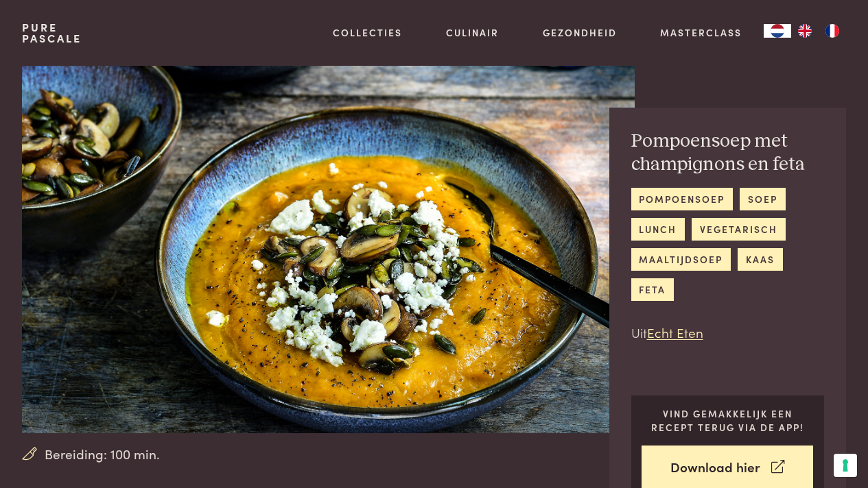 The image size is (868, 488). What do you see at coordinates (700, 32) in the screenshot?
I see `a: Masterclass` at bounding box center [700, 32].